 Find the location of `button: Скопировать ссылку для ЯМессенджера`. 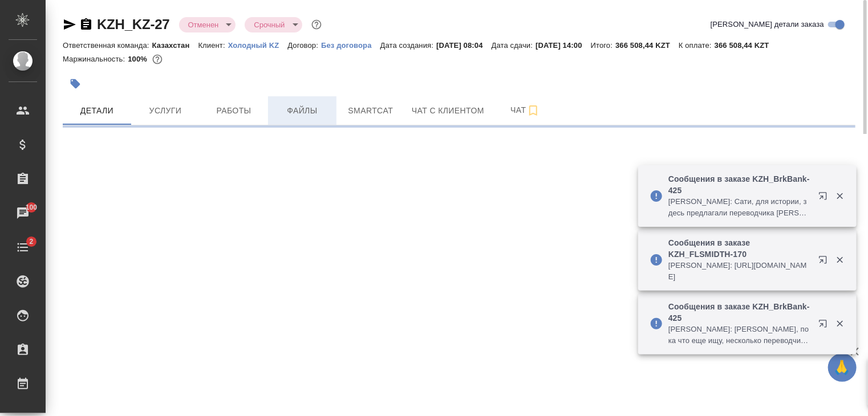

button: Скопировать ссылку для ЯМессенджера is located at coordinates (69, 25).